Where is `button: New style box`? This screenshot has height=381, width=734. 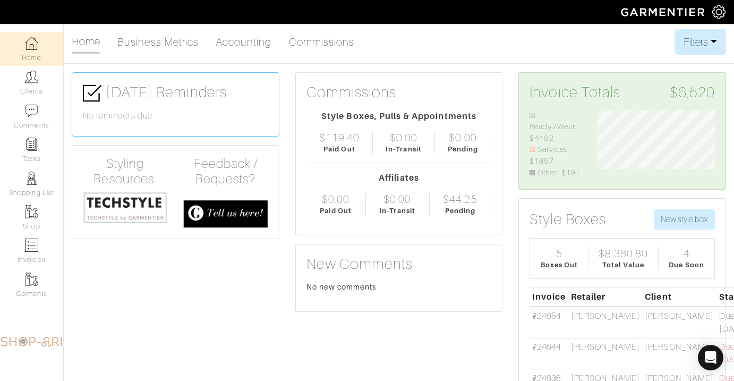
button: New style box is located at coordinates (684, 219).